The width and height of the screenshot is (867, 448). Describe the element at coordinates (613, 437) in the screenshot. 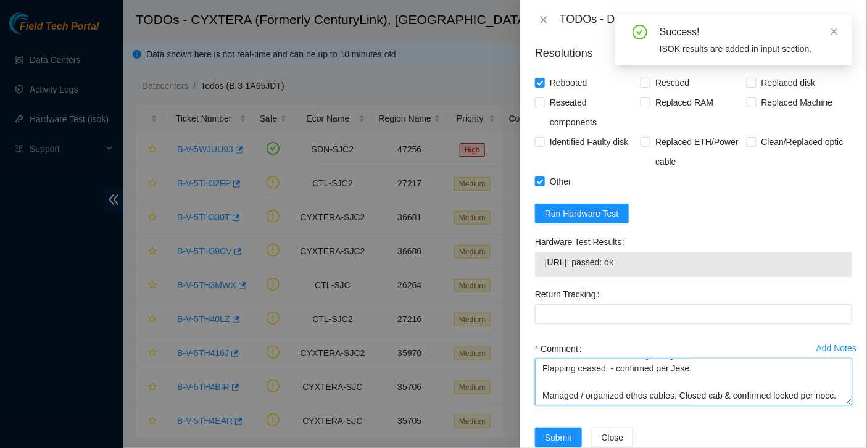

I see `span: Close` at that location.